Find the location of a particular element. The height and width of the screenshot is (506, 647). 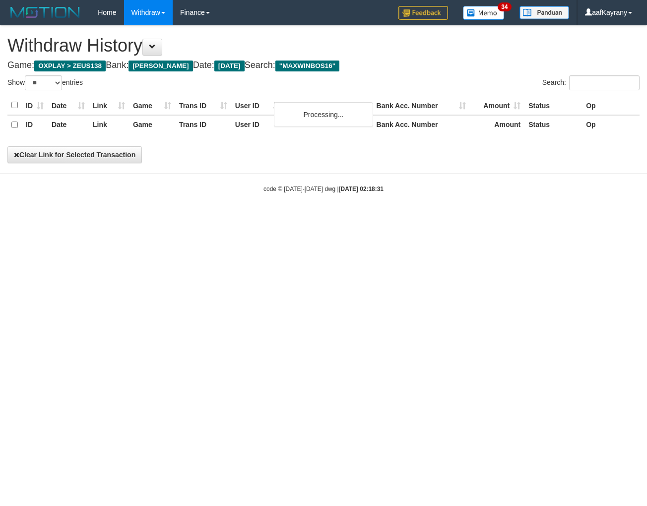

div: Processing... is located at coordinates (323, 115).